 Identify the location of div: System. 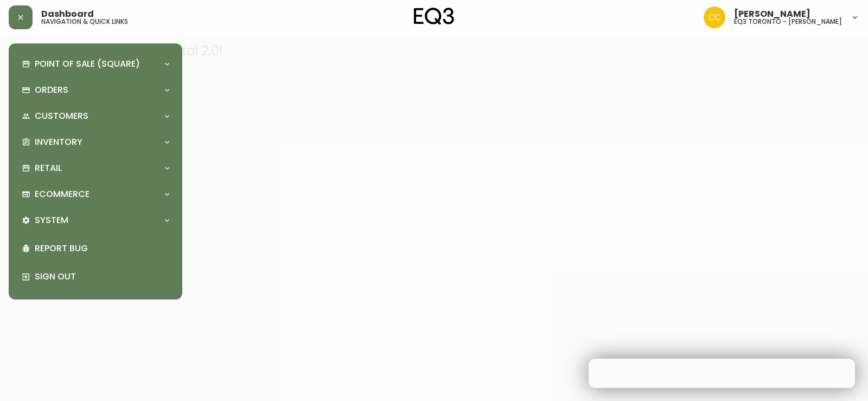
(96, 220).